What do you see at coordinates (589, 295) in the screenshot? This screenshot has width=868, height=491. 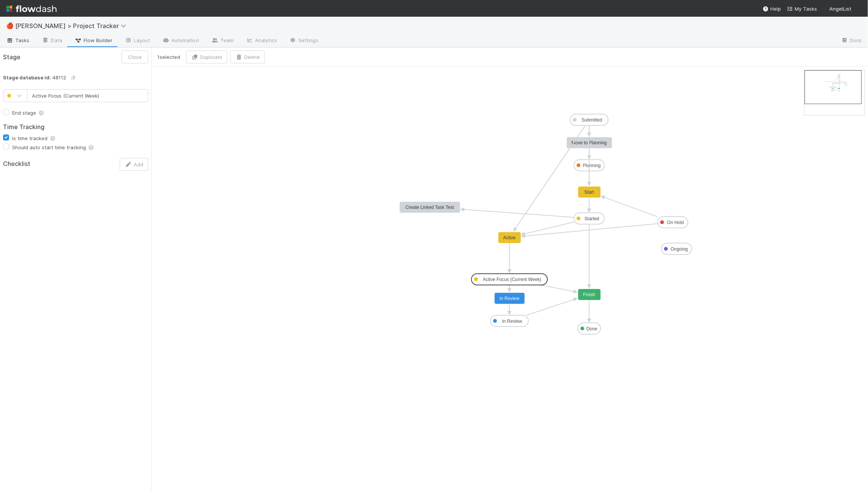 I see `text: Finish` at bounding box center [589, 295].